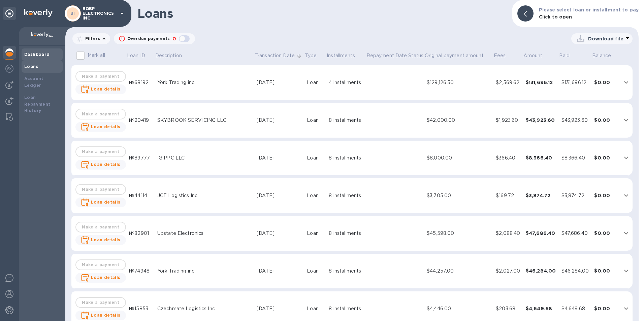 Image resolution: width=644 pixels, height=321 pixels. What do you see at coordinates (141, 233) in the screenshot?
I see `div: №82901` at bounding box center [141, 233].